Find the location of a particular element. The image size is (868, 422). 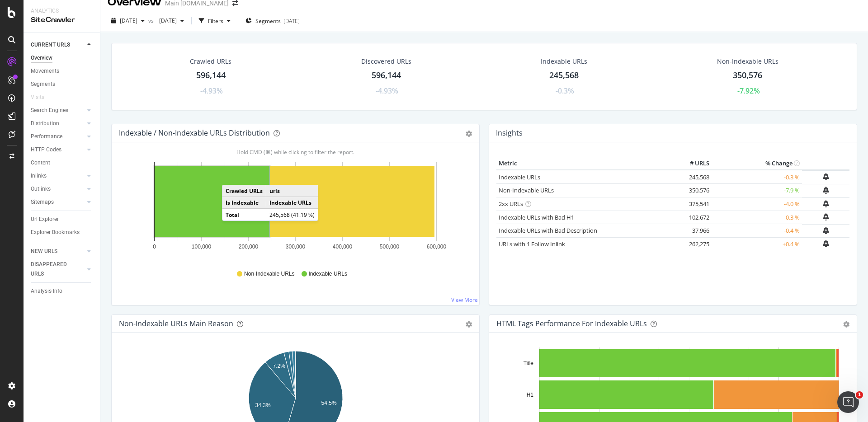

div: Search Engines is located at coordinates (49, 110).